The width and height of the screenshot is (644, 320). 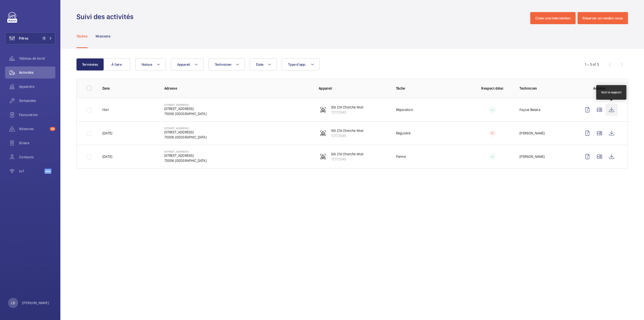 What do you see at coordinates (301, 64) in the screenshot?
I see `button: Type d'app.` at bounding box center [301, 64].